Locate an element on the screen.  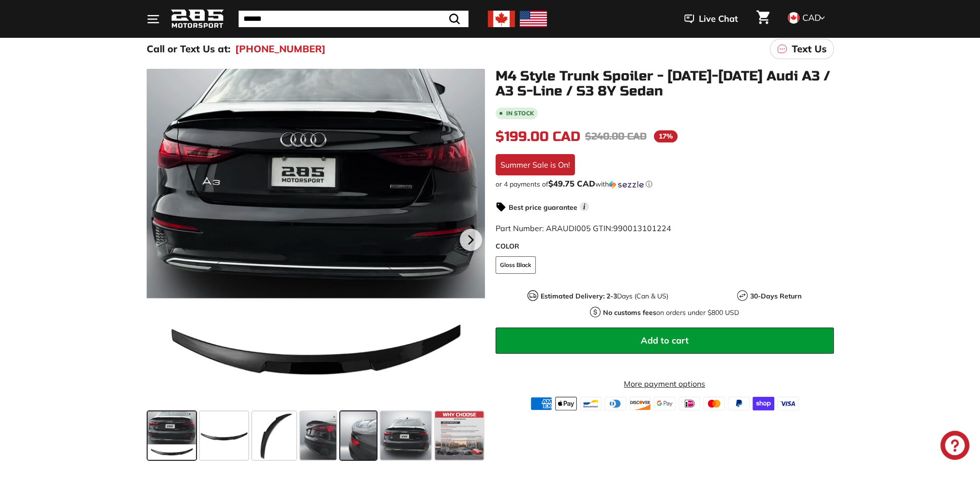
img: Sezzle is located at coordinates (626, 185).